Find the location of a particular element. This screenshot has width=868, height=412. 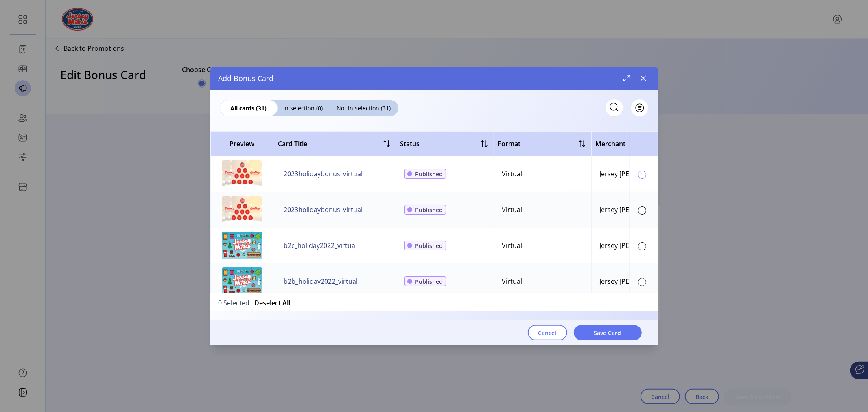

button: Deselect All is located at coordinates (272, 302).